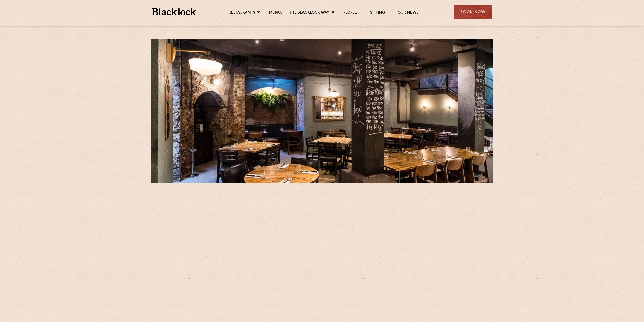 The image size is (644, 322). What do you see at coordinates (408, 13) in the screenshot?
I see `a: Our News` at bounding box center [408, 13].